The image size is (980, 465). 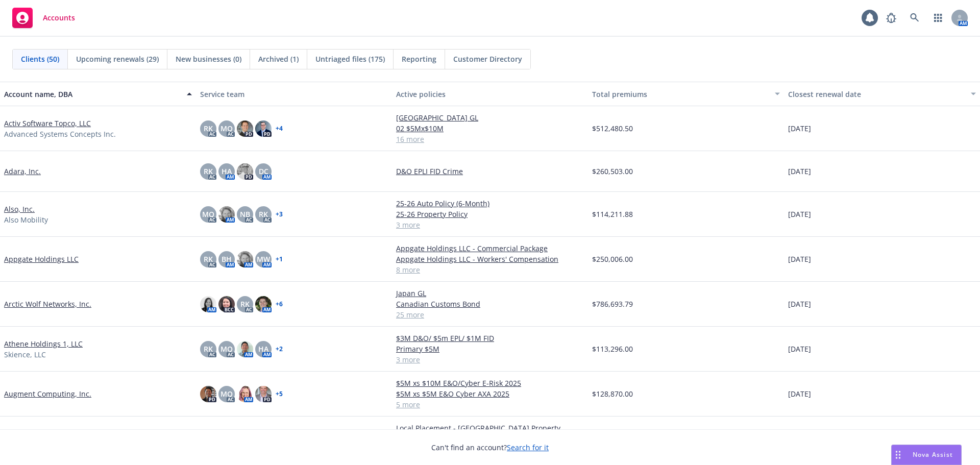 What do you see at coordinates (490, 259) in the screenshot?
I see `a: Appgate Holdings LLC - Workers' Compensation` at bounding box center [490, 259].